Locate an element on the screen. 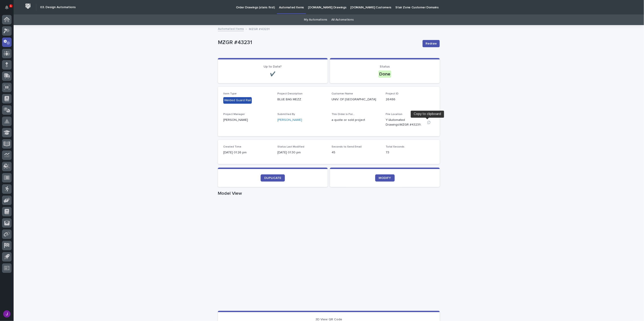 Image resolution: width=644 pixels, height=321 pixels. h2: 03. Design Automations is located at coordinates (58, 7).